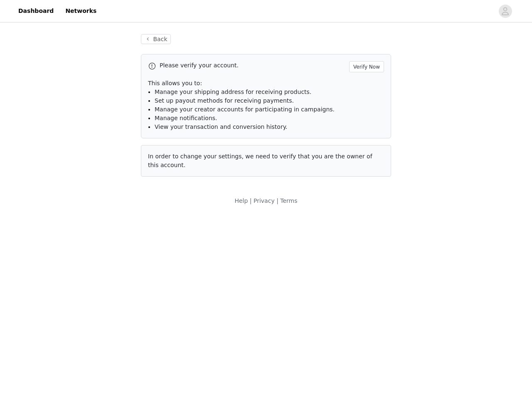 The width and height of the screenshot is (532, 399). Describe the element at coordinates (36, 11) in the screenshot. I see `a: Dashboard` at that location.